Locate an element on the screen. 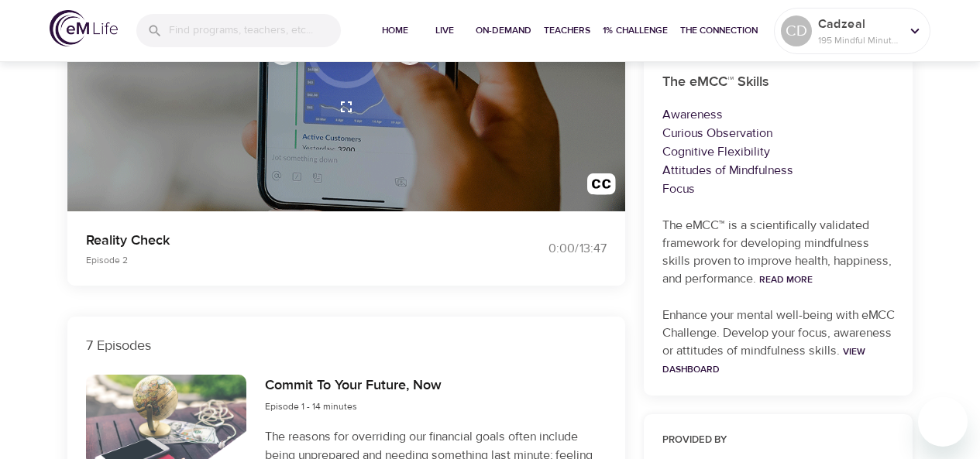 This screenshot has width=980, height=459. p: Awareness is located at coordinates (778, 115).